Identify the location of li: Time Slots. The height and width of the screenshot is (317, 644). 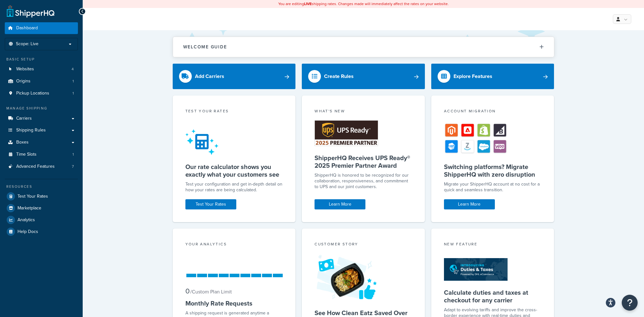
(42, 154).